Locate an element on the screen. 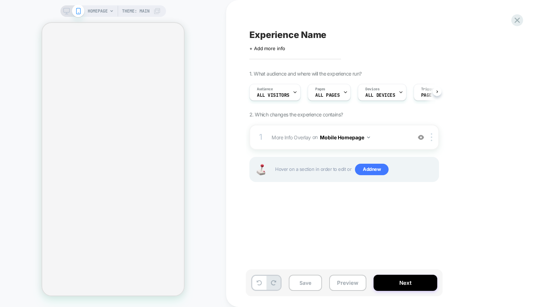  span: on is located at coordinates (315, 137).